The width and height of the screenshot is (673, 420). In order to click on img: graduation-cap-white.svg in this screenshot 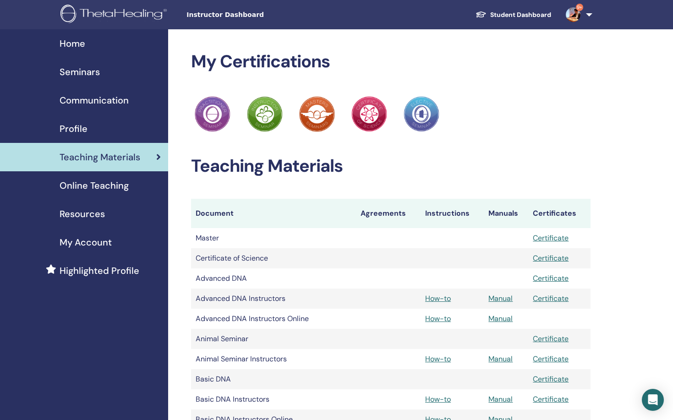, I will do `click(481, 14)`.